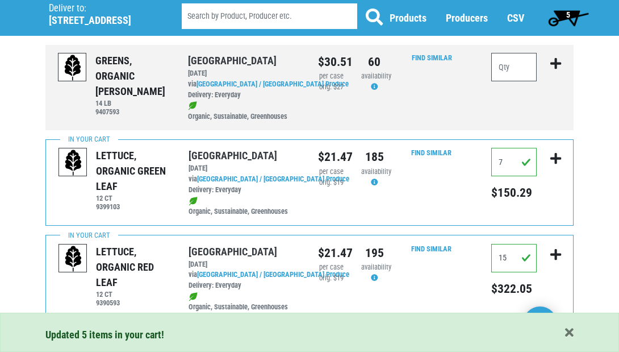 The height and width of the screenshot is (352, 619). I want to click on p: Deliver to:, so click(101, 9).